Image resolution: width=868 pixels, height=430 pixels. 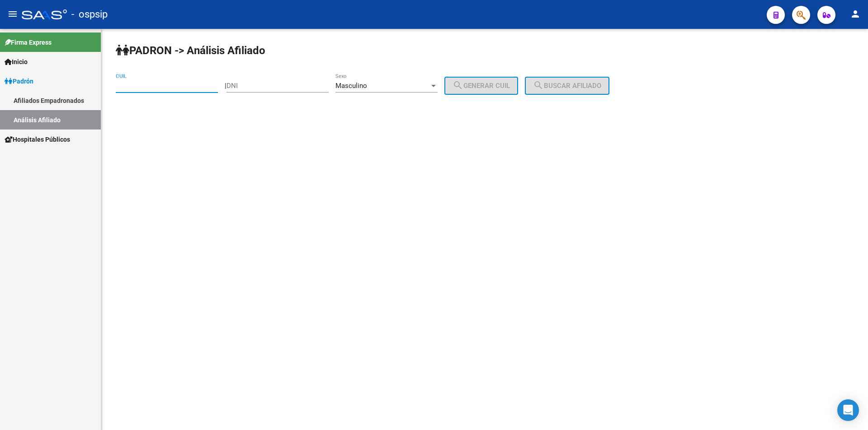 I want to click on strong: PADRON -> Análisis Afiliado, so click(x=190, y=50).